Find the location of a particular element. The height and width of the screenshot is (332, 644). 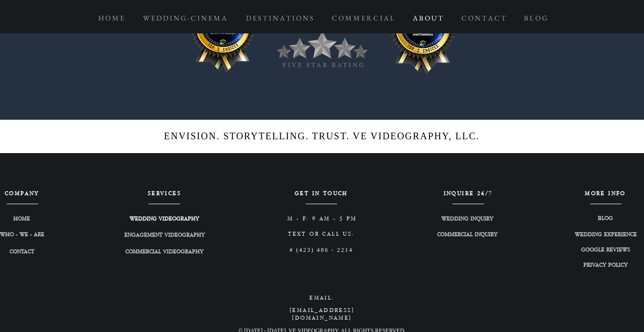

p: A B O U T is located at coordinates (428, 18).